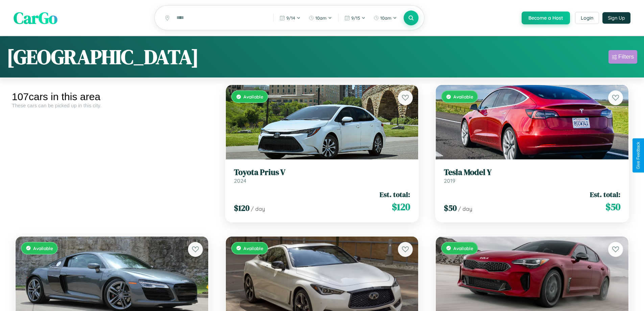 This screenshot has width=644, height=311. Describe the element at coordinates (638, 155) in the screenshot. I see `div: Give Feedback` at that location.